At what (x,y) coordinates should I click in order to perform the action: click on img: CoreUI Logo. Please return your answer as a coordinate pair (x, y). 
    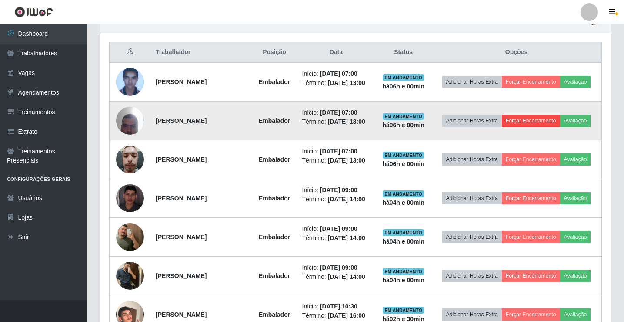
    Looking at the image, I should click on (34, 12).